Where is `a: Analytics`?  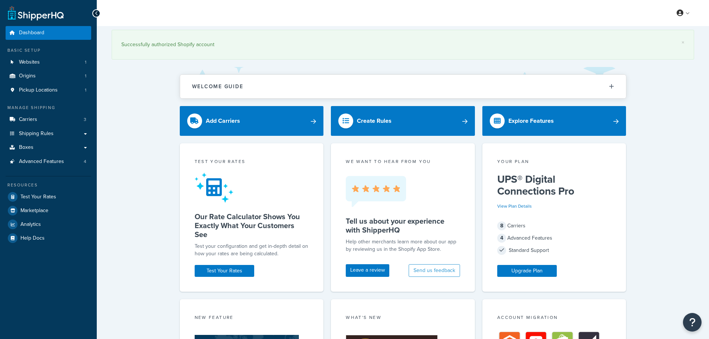
a: Analytics is located at coordinates (48, 224).